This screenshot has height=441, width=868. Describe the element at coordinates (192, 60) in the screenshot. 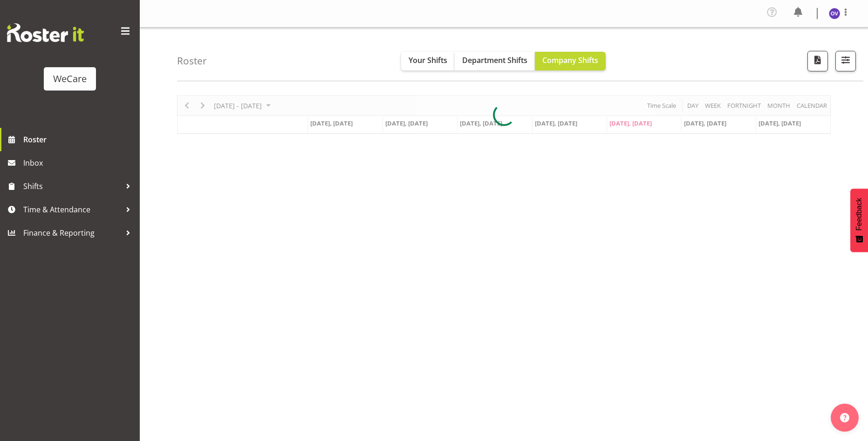

I see `h4: Roster` at that location.